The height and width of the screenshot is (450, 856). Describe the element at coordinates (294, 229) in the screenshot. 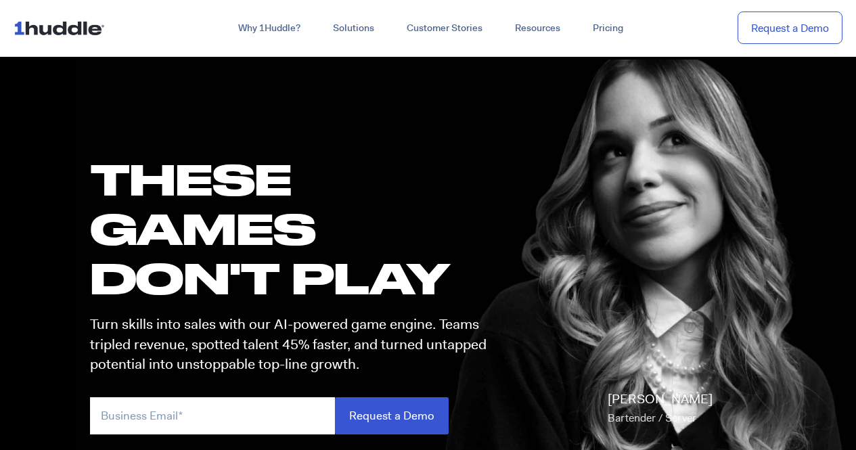

I see `h1: these GAMES DON'T PLAY` at that location.